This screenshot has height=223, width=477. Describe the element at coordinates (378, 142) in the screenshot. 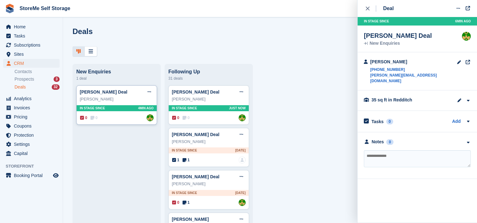

I see `div: Notes` at that location.